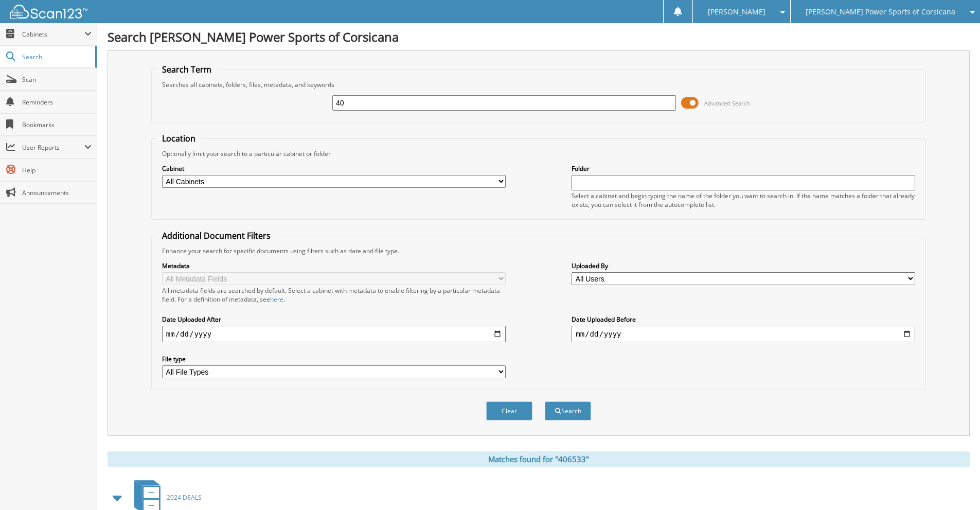 Image resolution: width=980 pixels, height=510 pixels. Describe the element at coordinates (334, 319) in the screenshot. I see `label: Date Uploaded After` at that location.